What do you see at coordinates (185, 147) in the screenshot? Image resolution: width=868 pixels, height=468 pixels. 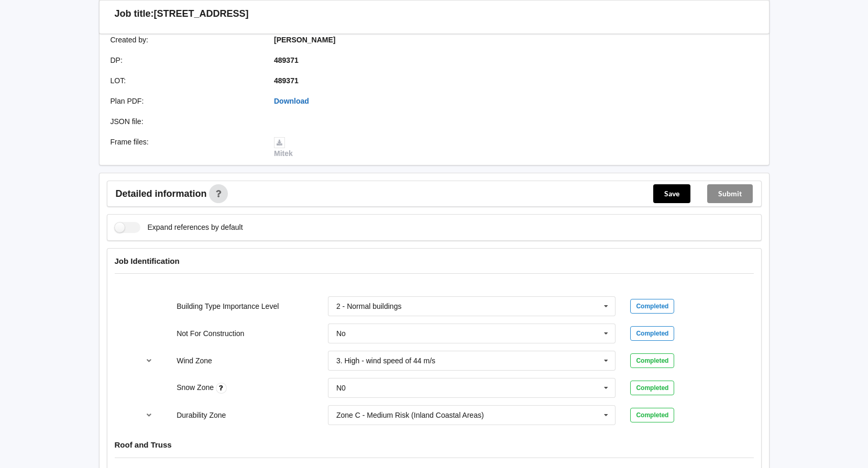 I see `div: Frame files :` at bounding box center [185, 147].